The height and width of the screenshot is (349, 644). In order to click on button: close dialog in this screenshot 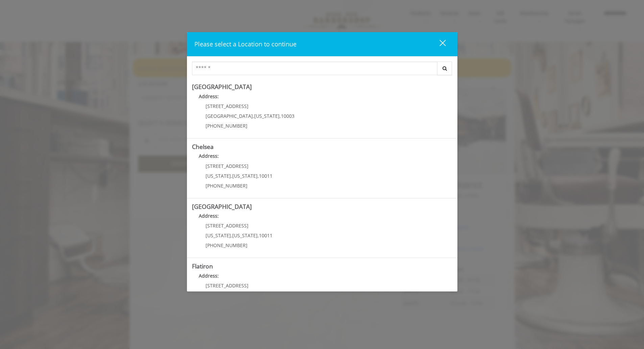, I will do `click(439, 44)`.